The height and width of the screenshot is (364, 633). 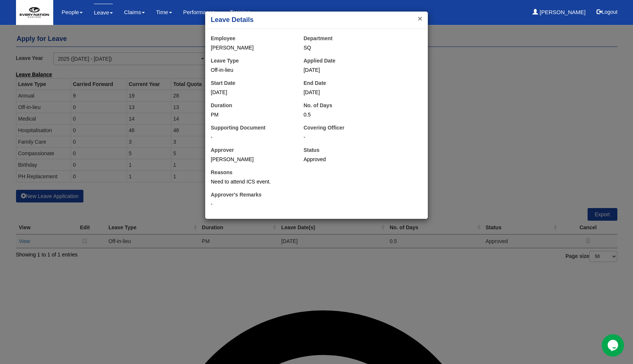 I want to click on label: Covering Officer, so click(x=324, y=127).